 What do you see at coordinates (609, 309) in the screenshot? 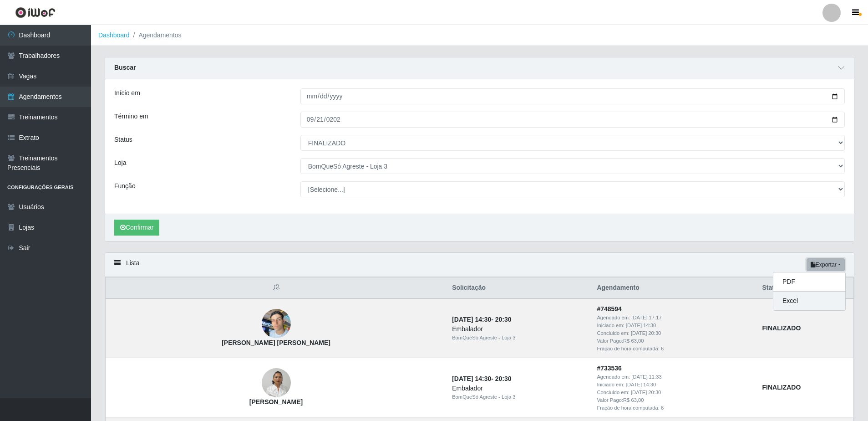
I see `strong: # 748594` at bounding box center [609, 309].